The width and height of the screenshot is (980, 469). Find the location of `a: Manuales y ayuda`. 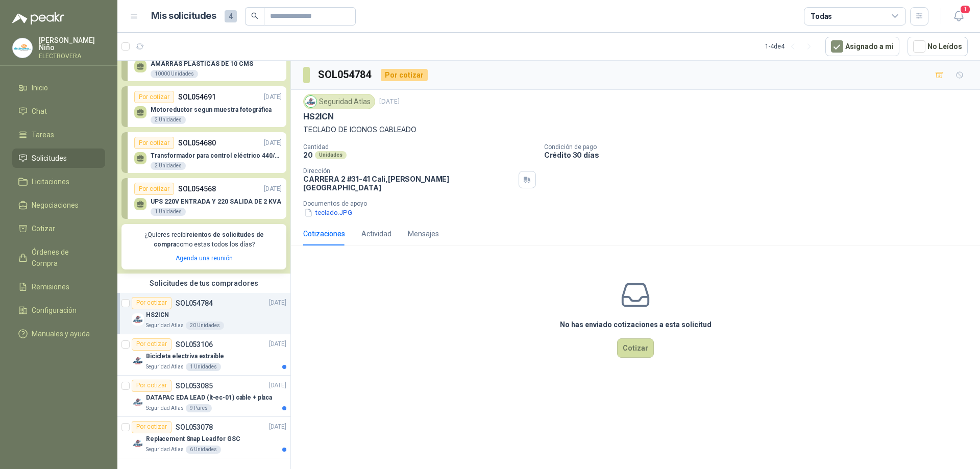

a: Manuales y ayuda is located at coordinates (58, 334).